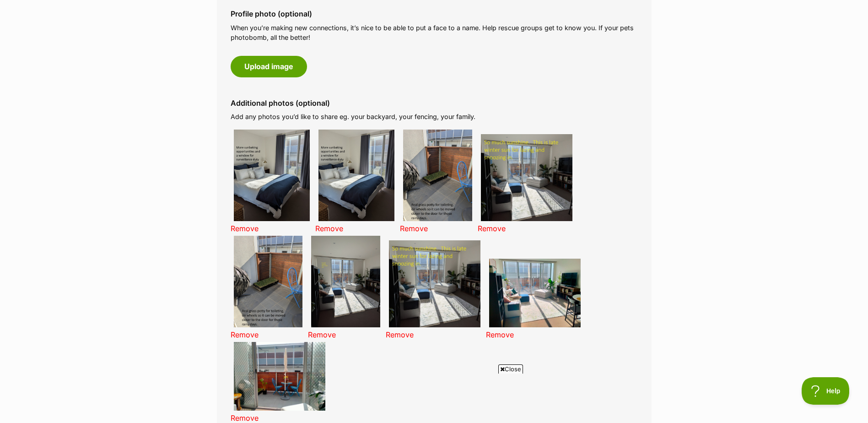  Describe the element at coordinates (268, 282) in the screenshot. I see `img: xbsqdbt7p1wi5dqr18u4.jpg` at that location.